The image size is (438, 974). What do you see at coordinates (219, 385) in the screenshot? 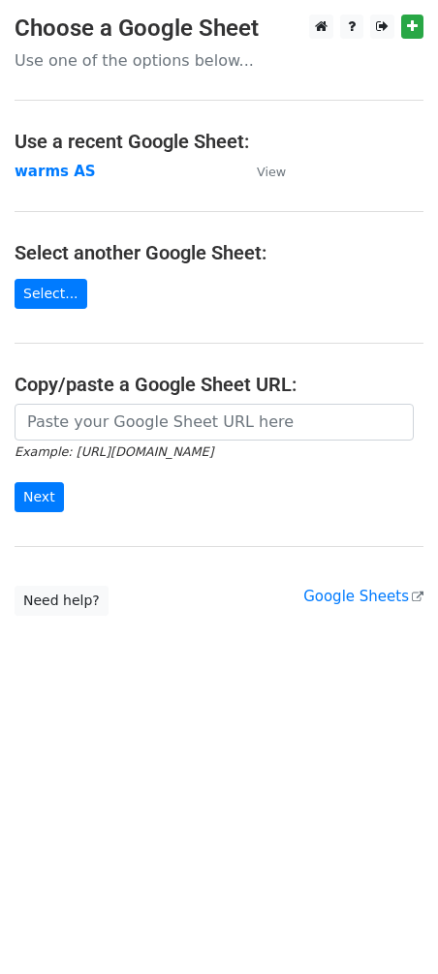
I see `h4: Copy/paste a Google Sheet URL:` at bounding box center [219, 385].